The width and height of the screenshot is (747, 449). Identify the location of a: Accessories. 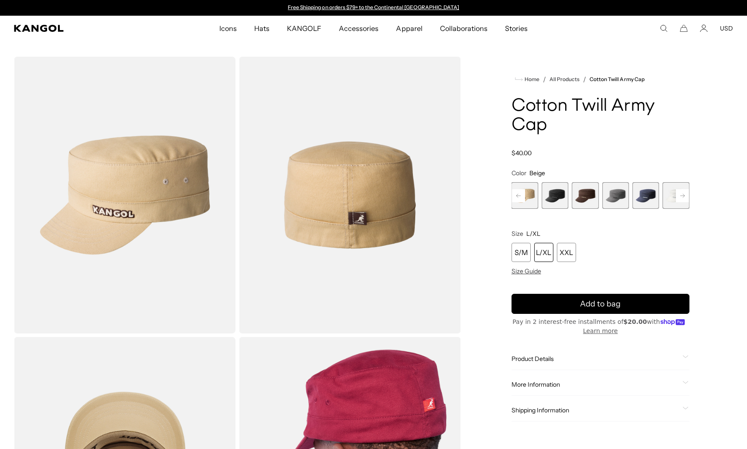
(358, 28).